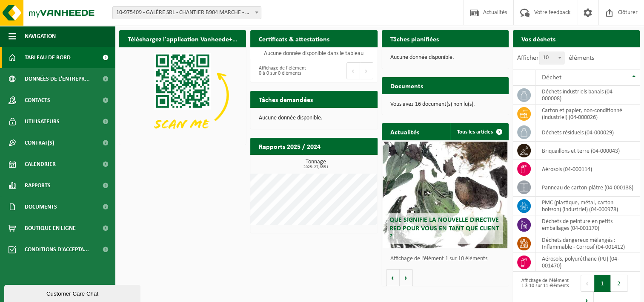  What do you see at coordinates (538, 38) in the screenshot?
I see `h2: Vos déchets` at bounding box center [538, 38].